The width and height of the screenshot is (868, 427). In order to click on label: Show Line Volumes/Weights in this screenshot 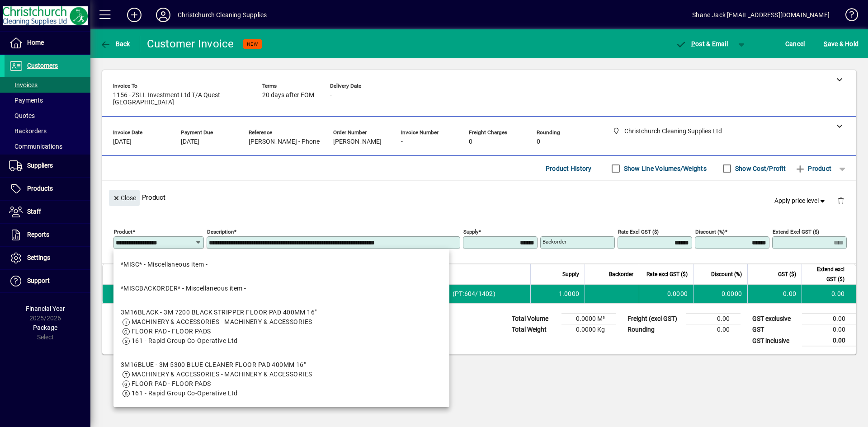, I will do `click(664, 168)`.